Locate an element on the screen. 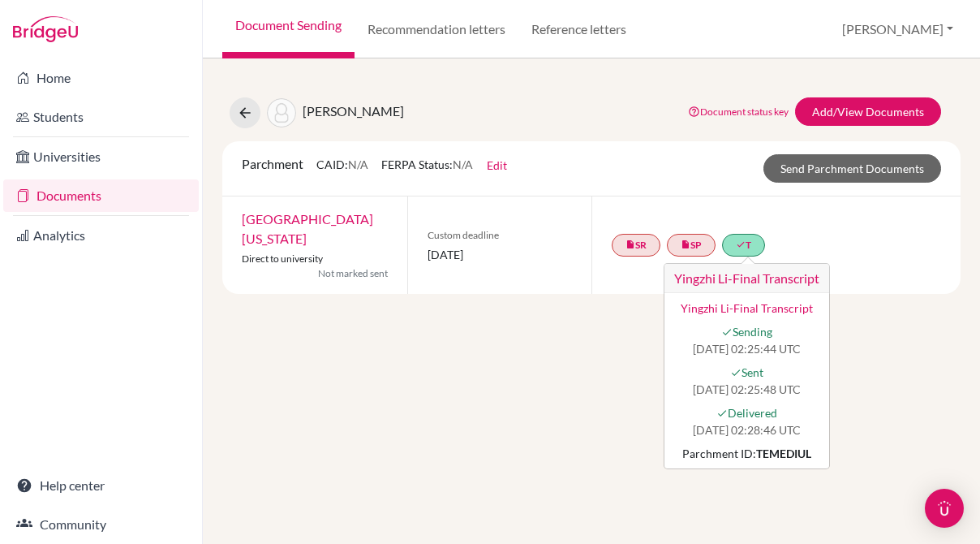 Image resolution: width=980 pixels, height=544 pixels. a: insert_drive_fileSP is located at coordinates (691, 246).